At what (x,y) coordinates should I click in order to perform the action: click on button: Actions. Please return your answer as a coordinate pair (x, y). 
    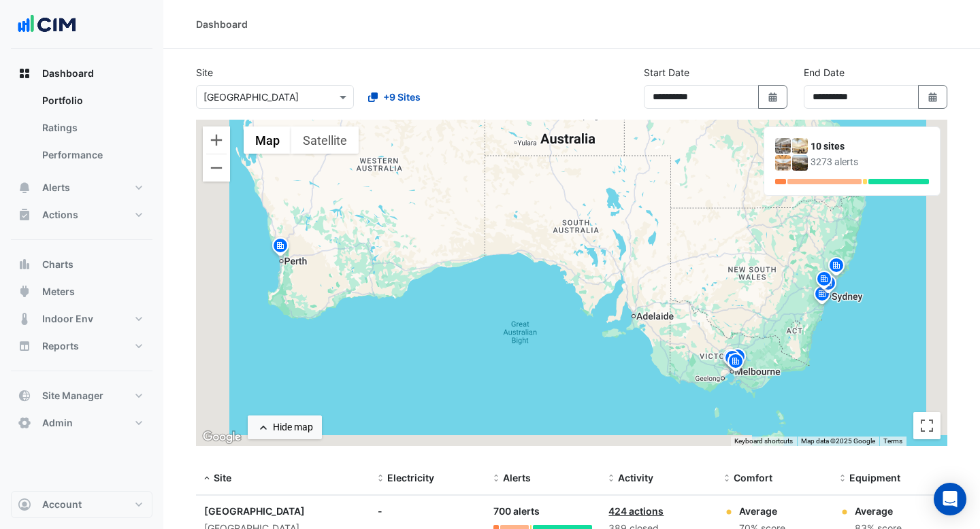
    Looking at the image, I should click on (81, 215).